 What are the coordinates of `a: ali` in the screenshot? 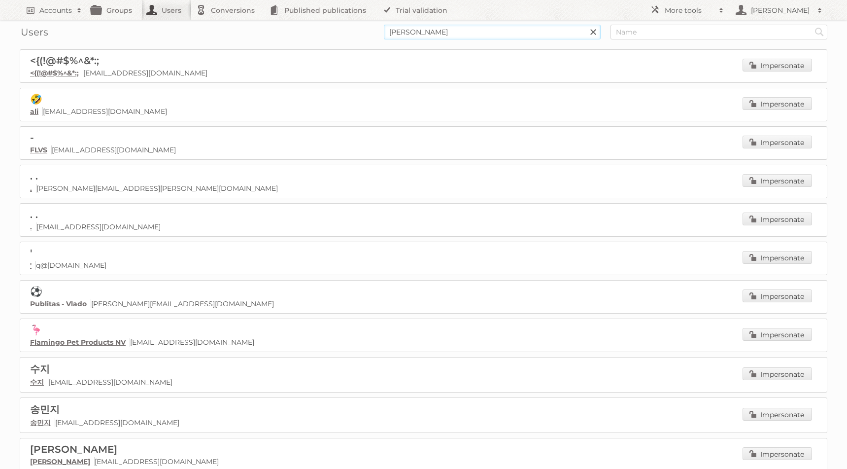 It's located at (34, 111).